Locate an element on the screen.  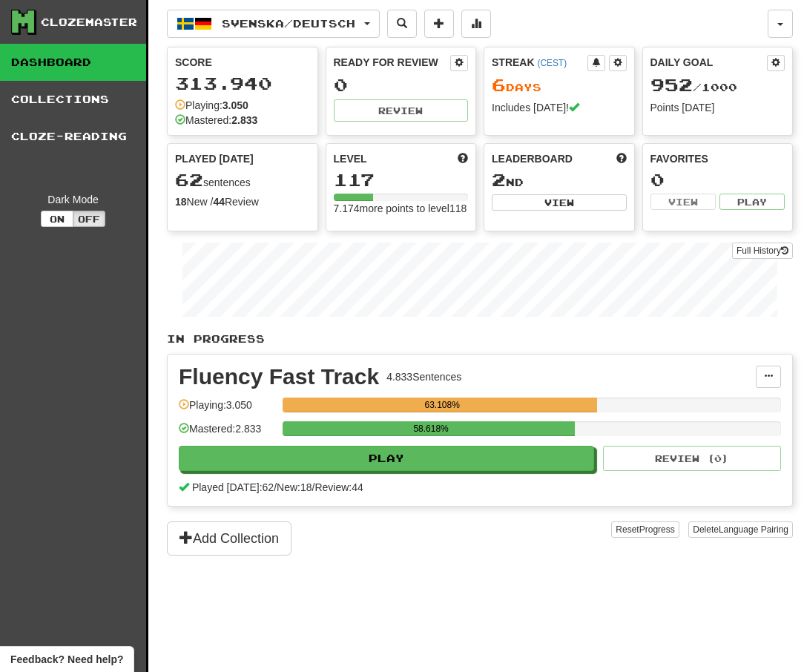
p: In Progress is located at coordinates (480, 339).